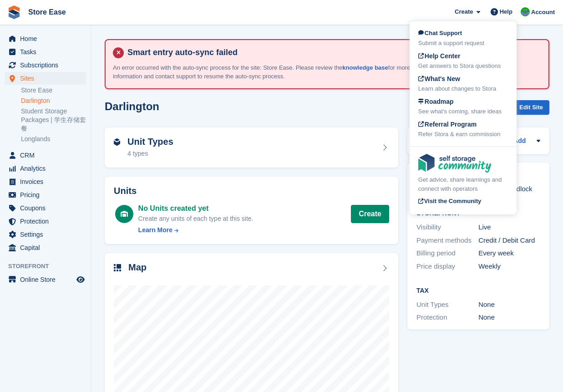  What do you see at coordinates (117, 142) in the screenshot?
I see `img: unit-type-icn-2b2737a686de81e16bb02015468b77c625bbabd49415b5ef34ead5e3b44a266d.svg` at bounding box center [117, 142].